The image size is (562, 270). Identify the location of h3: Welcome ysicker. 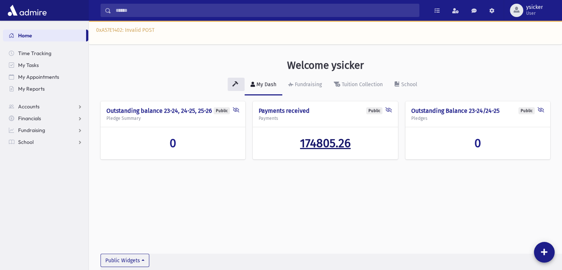
(325, 65).